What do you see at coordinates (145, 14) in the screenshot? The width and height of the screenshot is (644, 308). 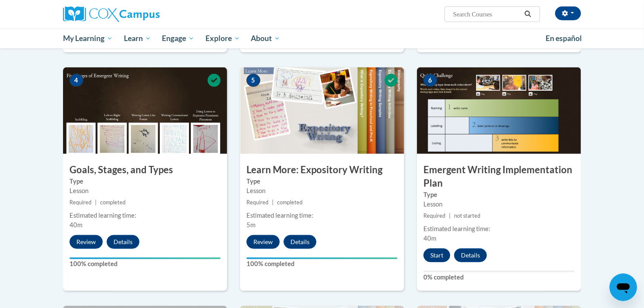 I see `a: Cox Campus` at bounding box center [145, 14].